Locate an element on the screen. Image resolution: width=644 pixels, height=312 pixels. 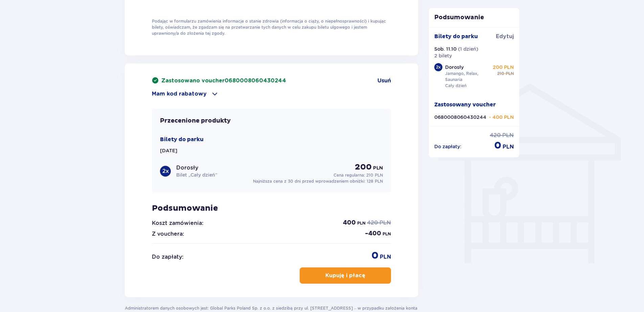
p: Cały dzień is located at coordinates (456, 86).